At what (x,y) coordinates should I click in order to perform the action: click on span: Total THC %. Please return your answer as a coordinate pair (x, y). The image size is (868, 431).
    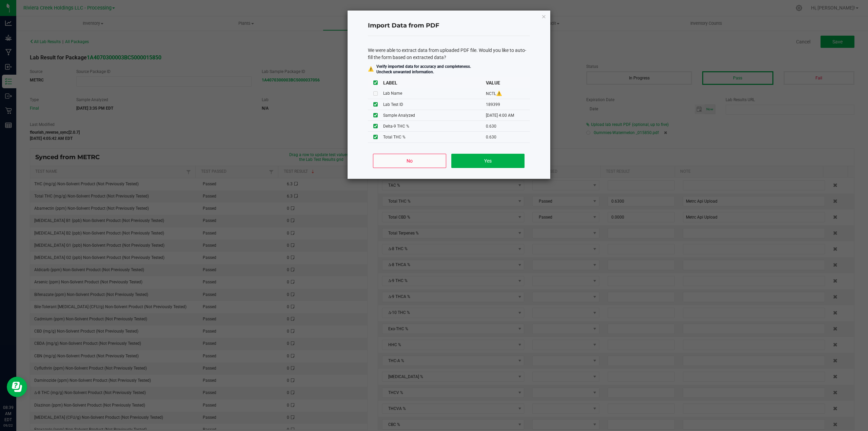
    Looking at the image, I should click on (394, 137).